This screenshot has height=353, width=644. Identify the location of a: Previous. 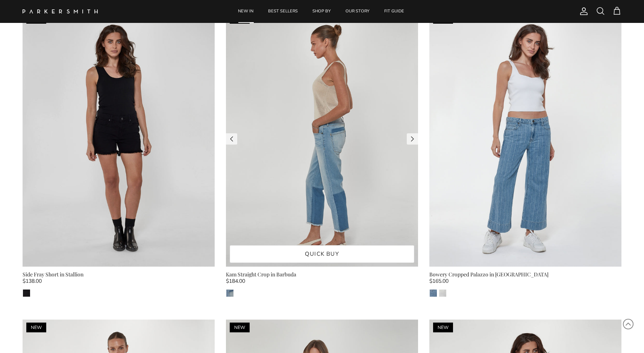
(231, 139).